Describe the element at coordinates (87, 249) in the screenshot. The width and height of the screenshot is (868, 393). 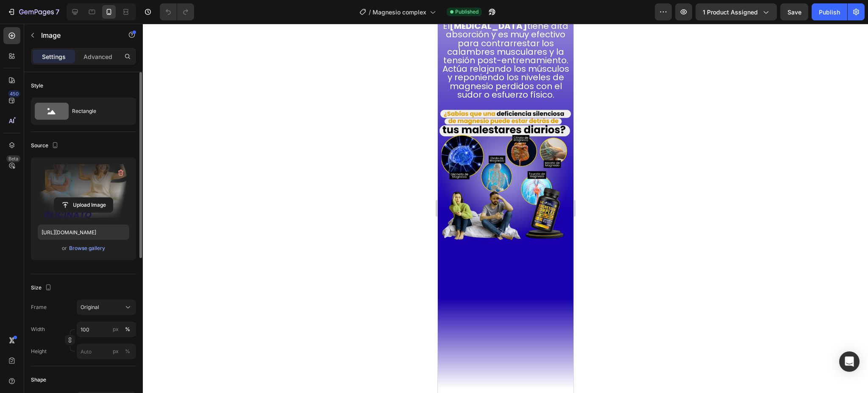
I see `button: Browse gallery` at that location.